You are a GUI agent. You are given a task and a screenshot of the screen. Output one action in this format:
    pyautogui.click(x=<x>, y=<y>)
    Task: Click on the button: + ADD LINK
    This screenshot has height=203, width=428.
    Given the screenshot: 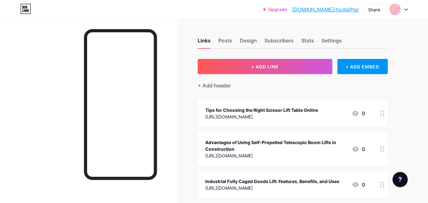 What is the action you would take?
    pyautogui.click(x=265, y=66)
    